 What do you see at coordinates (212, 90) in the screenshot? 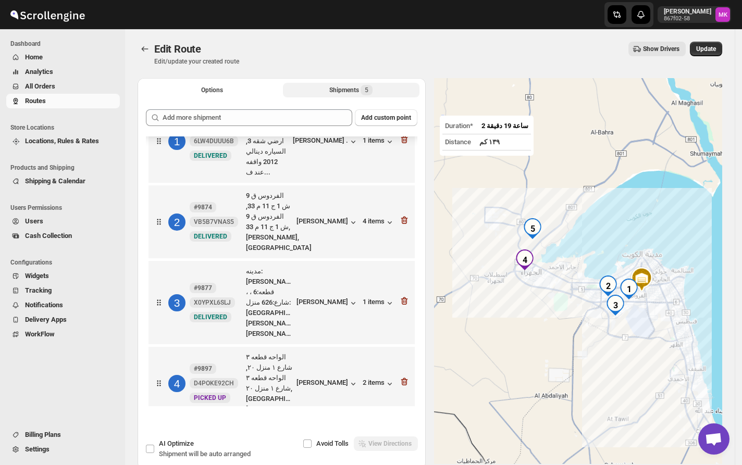
I see `span: Options` at bounding box center [212, 90].